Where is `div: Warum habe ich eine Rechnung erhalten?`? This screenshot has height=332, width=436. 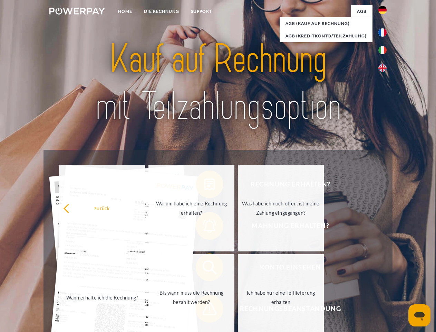
div: Warum habe ich eine Rechnung erhalten? is located at coordinates (191, 208).